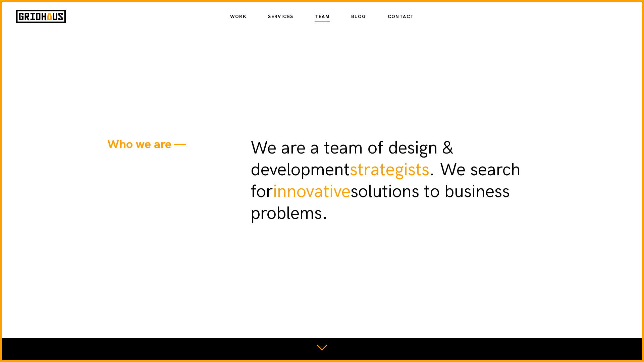 The image size is (644, 362). What do you see at coordinates (393, 181) in the screenshot?
I see `p: We are a team of design & development . We search for solutions to business problems.` at bounding box center [393, 181].